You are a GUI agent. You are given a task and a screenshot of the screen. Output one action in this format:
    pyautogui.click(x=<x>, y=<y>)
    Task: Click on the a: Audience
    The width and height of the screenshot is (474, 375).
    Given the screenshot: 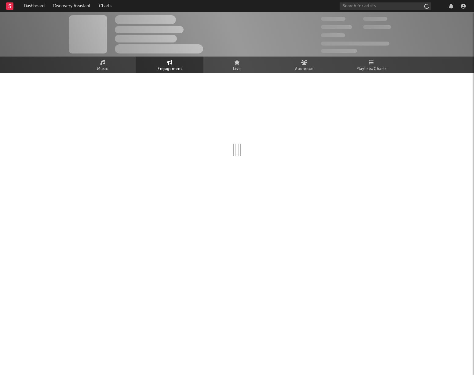 What is the action you would take?
    pyautogui.click(x=304, y=65)
    